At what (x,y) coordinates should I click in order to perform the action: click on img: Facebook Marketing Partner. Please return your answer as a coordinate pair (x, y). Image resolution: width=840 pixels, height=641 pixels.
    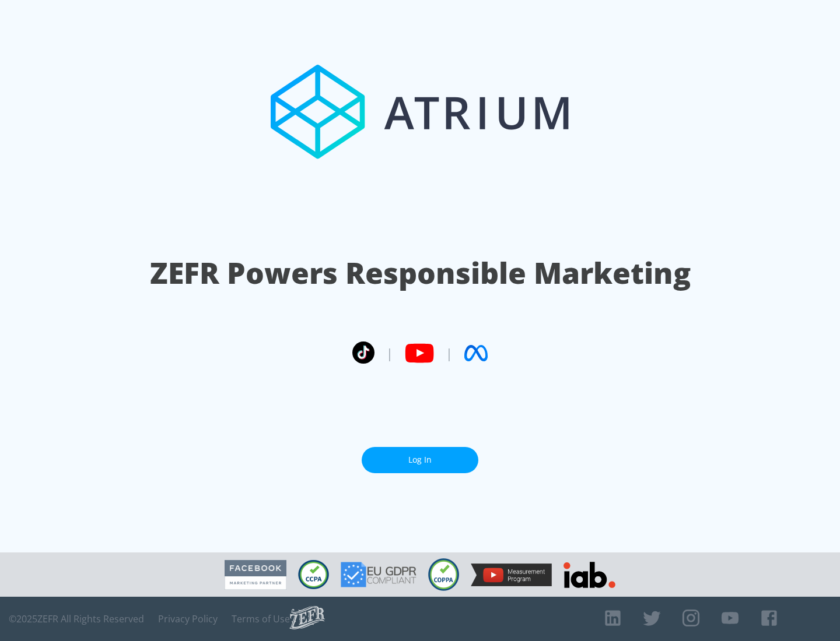
    Looking at the image, I should click on (255, 575).